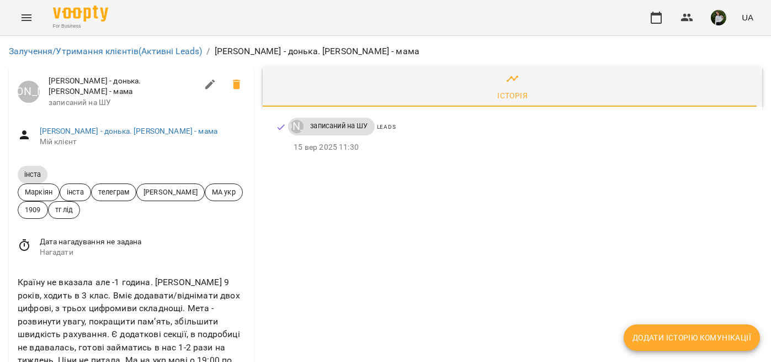  What do you see at coordinates (692, 337) in the screenshot?
I see `span: Додати історію комунікації` at bounding box center [692, 337].